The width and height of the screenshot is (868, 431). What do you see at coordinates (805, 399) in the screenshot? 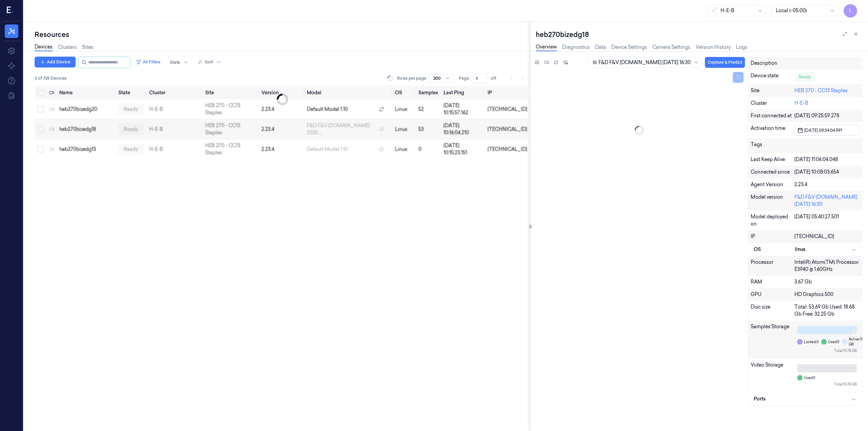
I see `button: Ports` at bounding box center [805, 399].